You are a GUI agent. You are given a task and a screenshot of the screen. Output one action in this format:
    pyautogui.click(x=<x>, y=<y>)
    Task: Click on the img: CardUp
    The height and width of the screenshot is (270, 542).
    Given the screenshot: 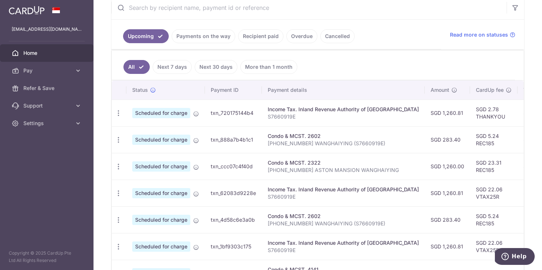 What is the action you would take?
    pyautogui.click(x=27, y=10)
    